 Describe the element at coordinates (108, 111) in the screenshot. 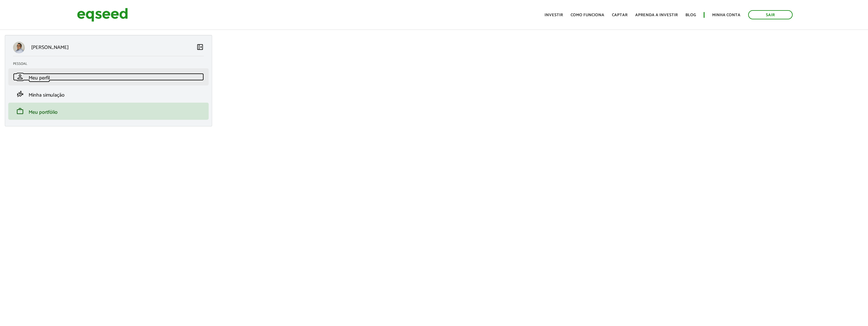

I see `a: workMeu portfólio` at that location.